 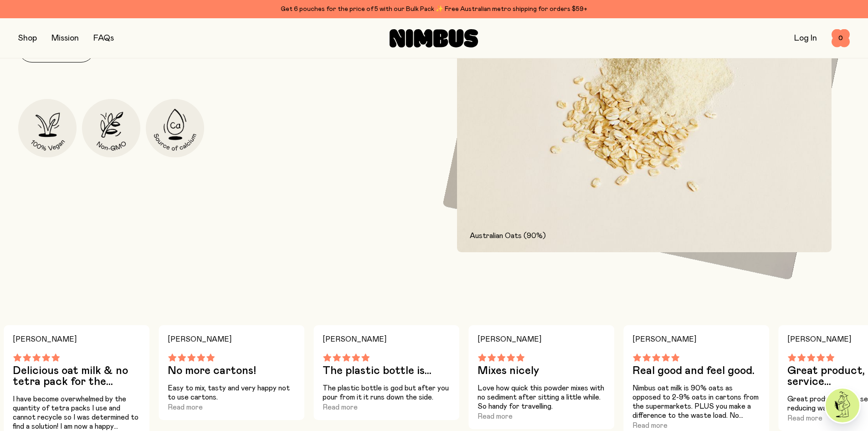 What do you see at coordinates (434, 9) in the screenshot?
I see `div: Get 6 pouches for the price of 5 with our Bulk Pack ✨ Free Australian metro shipping for orders $59+` at bounding box center [434, 9].